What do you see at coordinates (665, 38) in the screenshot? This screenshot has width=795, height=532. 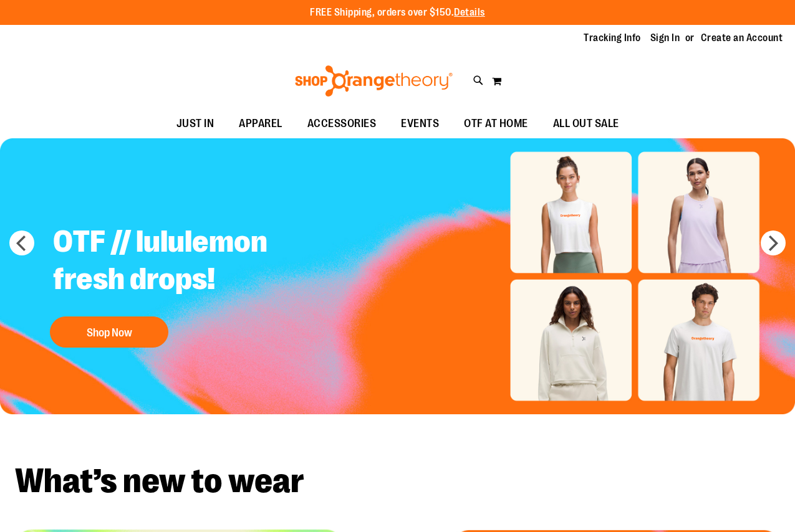 I see `a: Sign In` at bounding box center [665, 38].